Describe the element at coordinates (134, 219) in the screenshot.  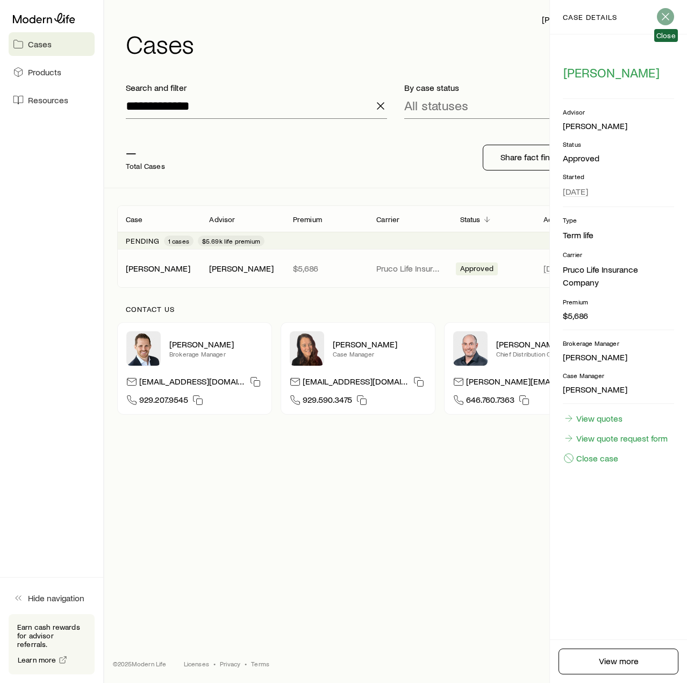
I see `p: Case` at that location.